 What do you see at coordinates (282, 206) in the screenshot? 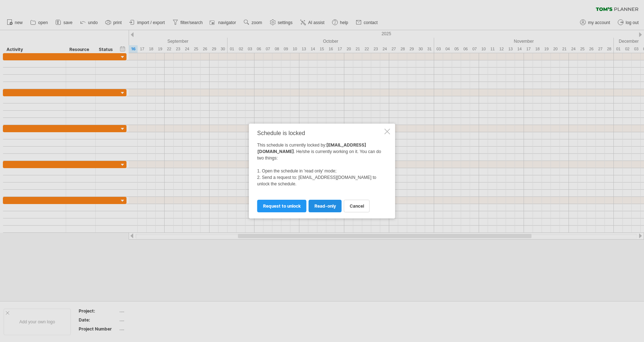
I see `span: request to unlock` at bounding box center [282, 206].